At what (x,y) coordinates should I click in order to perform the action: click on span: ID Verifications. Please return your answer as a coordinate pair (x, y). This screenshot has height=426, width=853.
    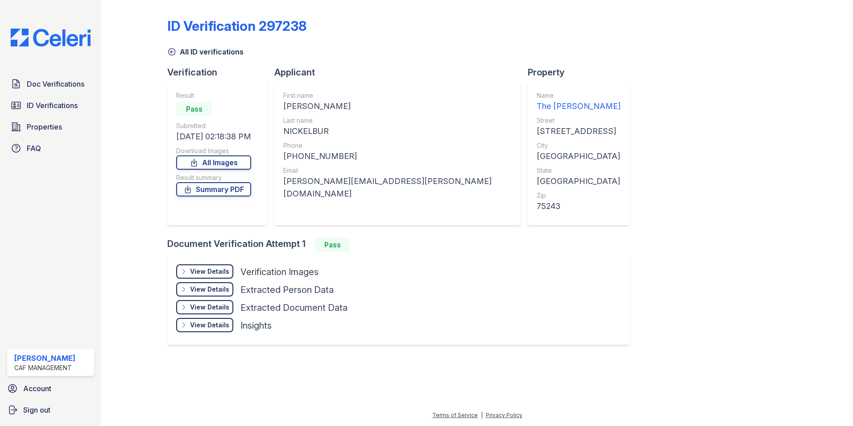
    Looking at the image, I should click on (52, 105).